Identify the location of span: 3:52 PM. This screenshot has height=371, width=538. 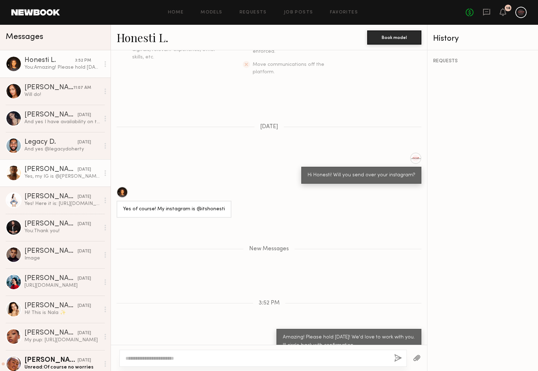
(269, 303).